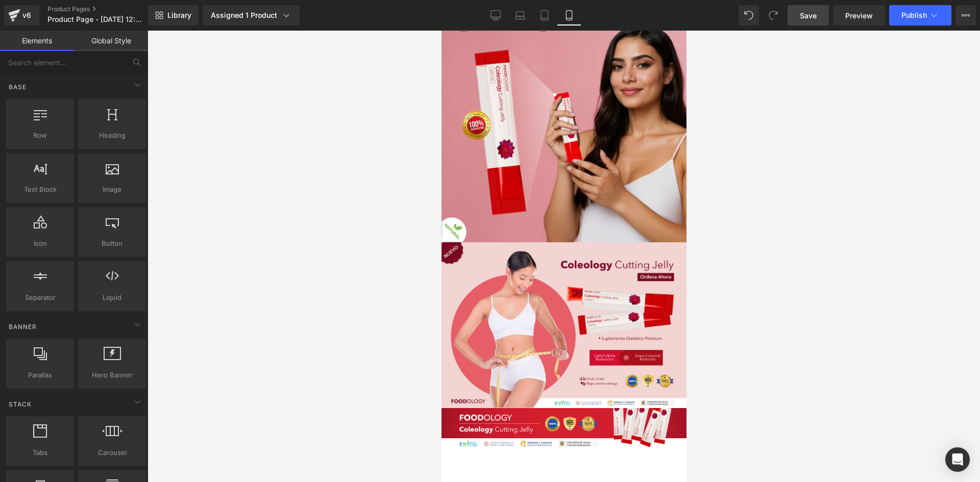 The height and width of the screenshot is (482, 980). What do you see at coordinates (22, 15) in the screenshot?
I see `a: v6` at bounding box center [22, 15].